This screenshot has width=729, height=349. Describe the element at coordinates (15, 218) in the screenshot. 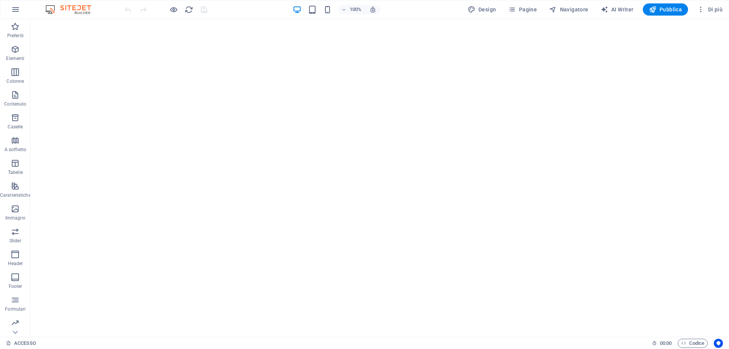

I see `p: Immagini` at that location.